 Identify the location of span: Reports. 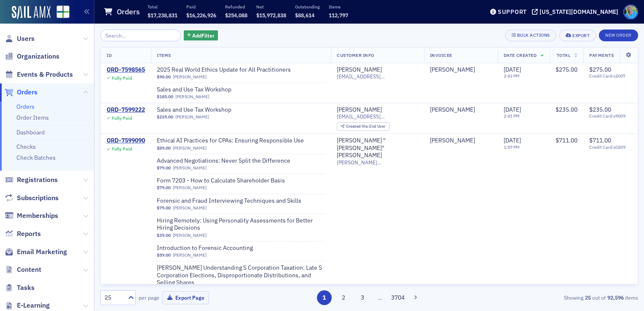
(29, 234).